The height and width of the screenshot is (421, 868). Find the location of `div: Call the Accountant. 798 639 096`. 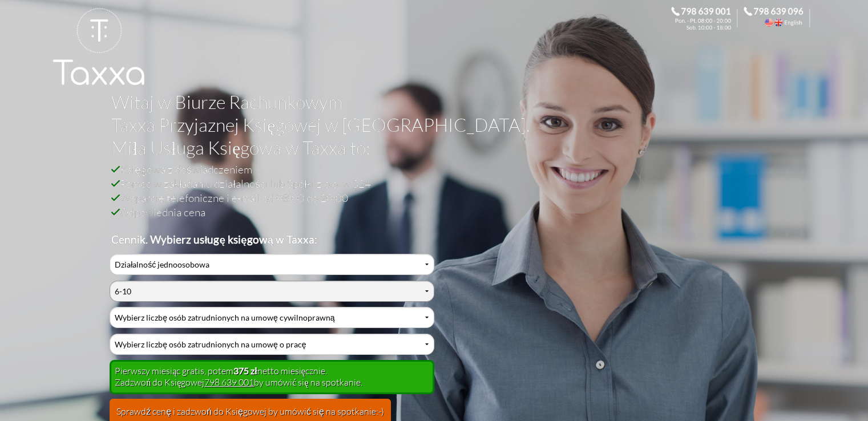

div: Call the Accountant. 798 639 096 is located at coordinates (780, 18).